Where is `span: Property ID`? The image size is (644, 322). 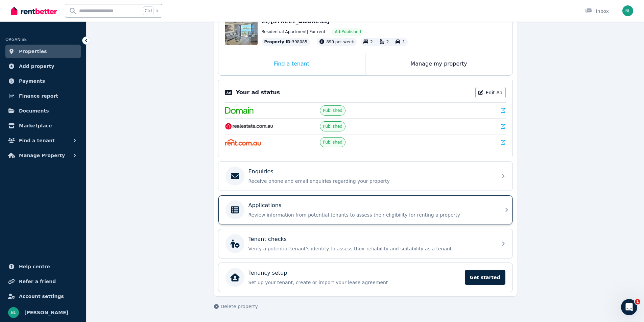
span: Property ID is located at coordinates (277, 42).